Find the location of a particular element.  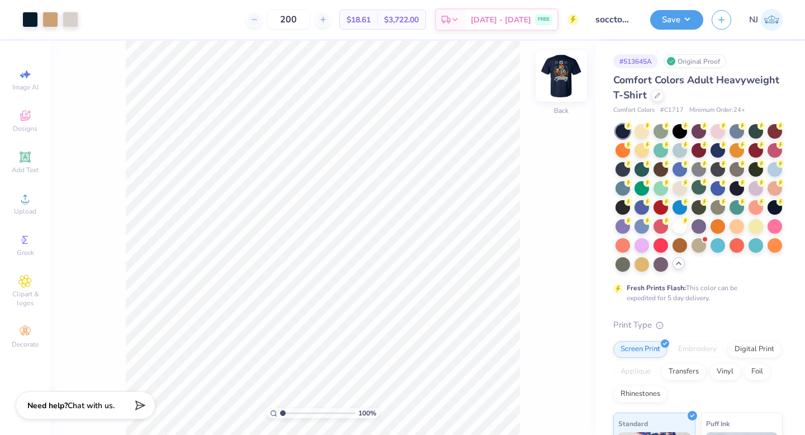

span: Puff Ink is located at coordinates (718, 423).